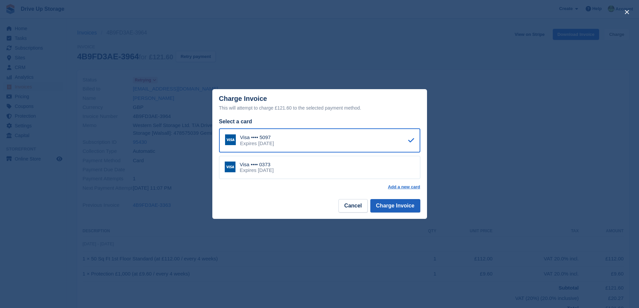 The width and height of the screenshot is (639, 308). What do you see at coordinates (627, 12) in the screenshot?
I see `button: close` at bounding box center [627, 12].